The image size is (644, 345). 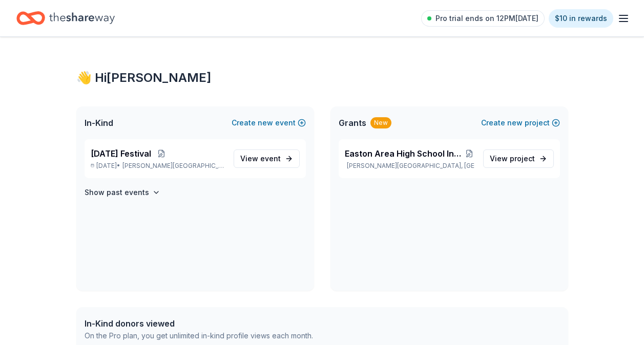 What do you see at coordinates (518, 159) in the screenshot?
I see `a: View project` at bounding box center [518, 159].